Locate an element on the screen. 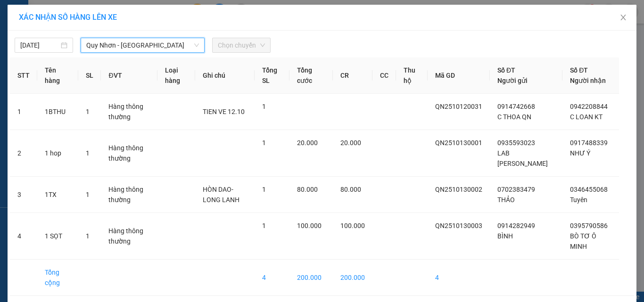 The width and height of the screenshot is (644, 302). input: 13/10/2025 is located at coordinates (40, 45).